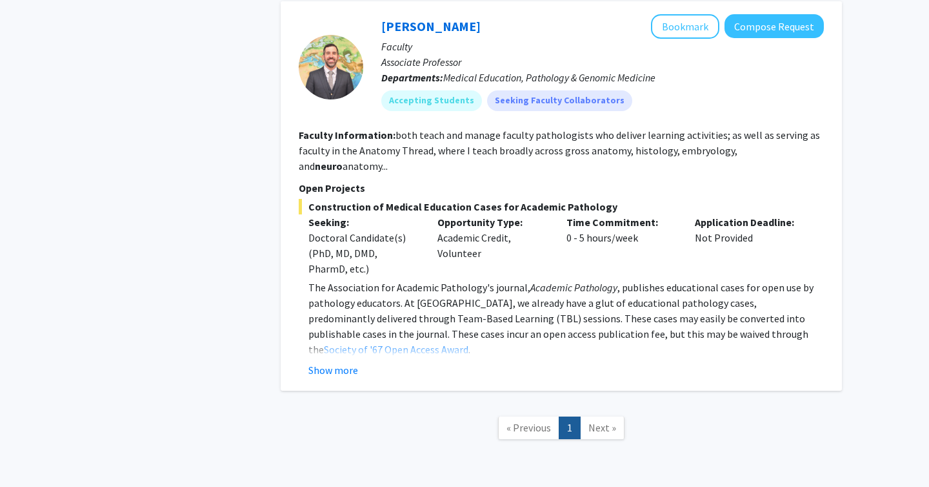 The image size is (929, 487). What do you see at coordinates (561, 429) in the screenshot?
I see `nav: Page navigation` at bounding box center [561, 429].